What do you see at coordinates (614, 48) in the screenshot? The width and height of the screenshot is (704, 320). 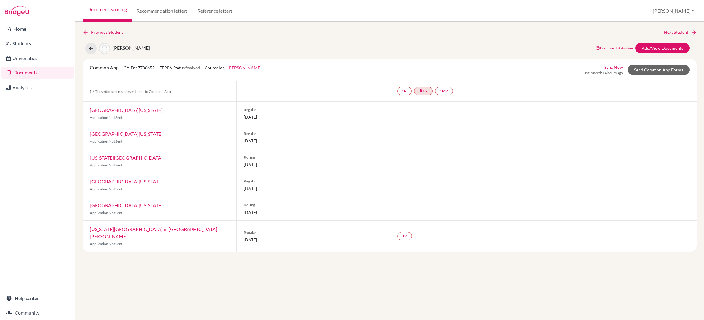 I see `a: Document status key` at bounding box center [614, 48].